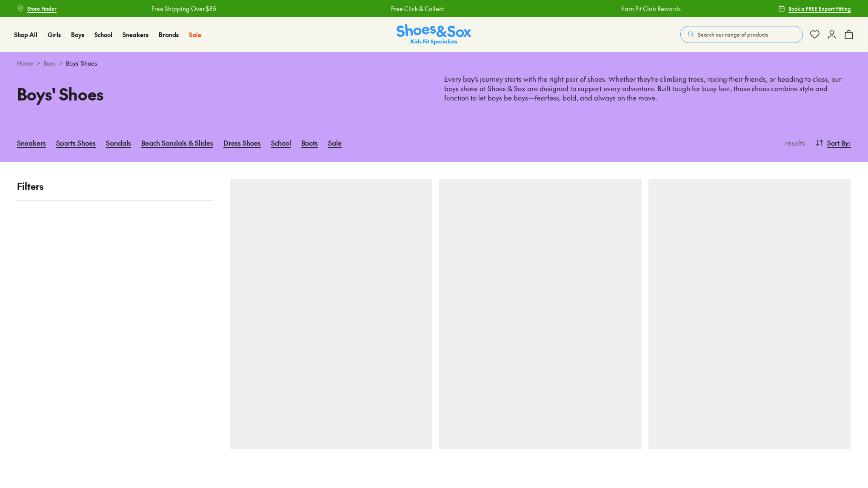  What do you see at coordinates (42, 8) in the screenshot?
I see `span: Store Finder` at bounding box center [42, 8].